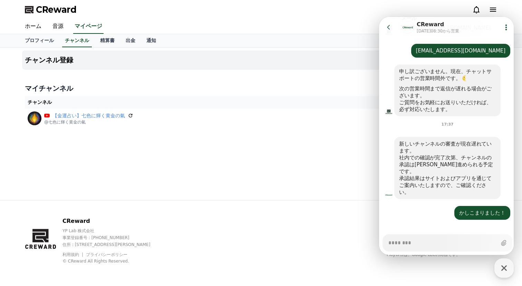 Image resolution: width=522 pixels, height=286 pixels. What do you see at coordinates (112, 261) in the screenshot?
I see `p: © CReward All Rights Reserved.` at bounding box center [112, 261].